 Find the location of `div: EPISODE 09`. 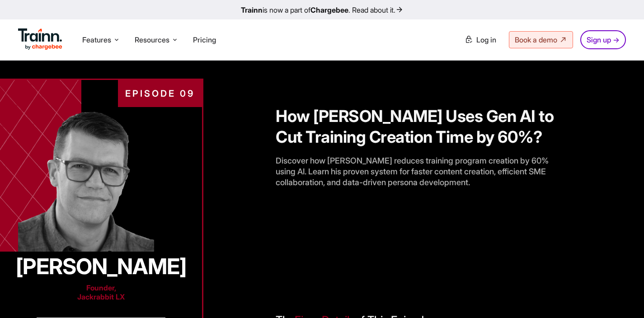

div: EPISODE 09 is located at coordinates (160, 94).